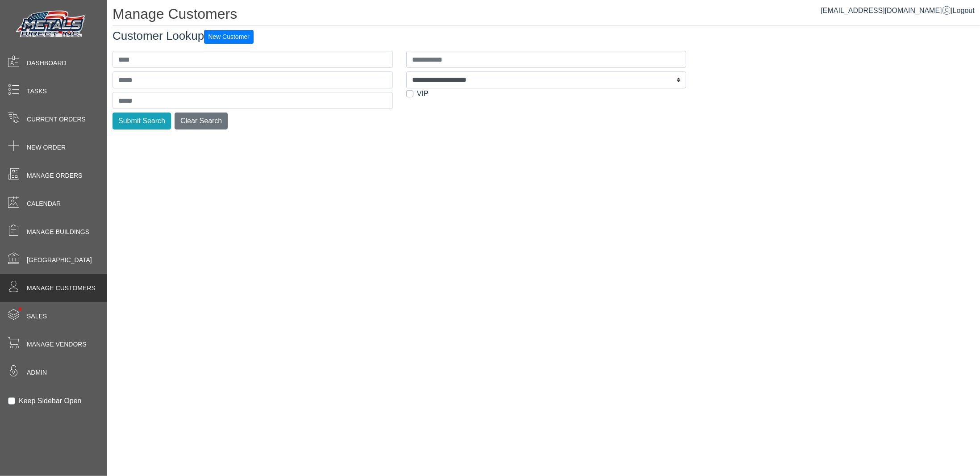 The image size is (980, 476). What do you see at coordinates (57, 345) in the screenshot?
I see `span: Manage Vendors` at bounding box center [57, 345].